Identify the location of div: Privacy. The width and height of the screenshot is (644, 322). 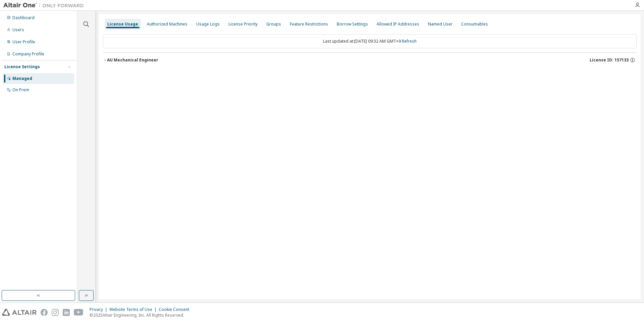
(99, 309).